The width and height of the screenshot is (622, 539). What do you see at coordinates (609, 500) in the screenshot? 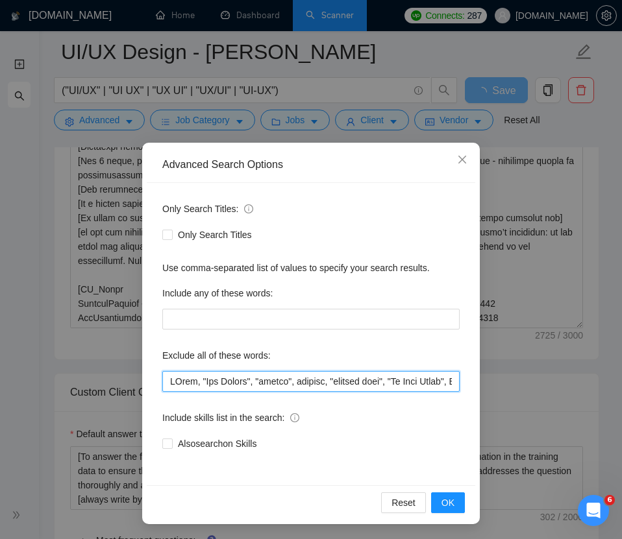
I see `span: 6` at bounding box center [609, 500].